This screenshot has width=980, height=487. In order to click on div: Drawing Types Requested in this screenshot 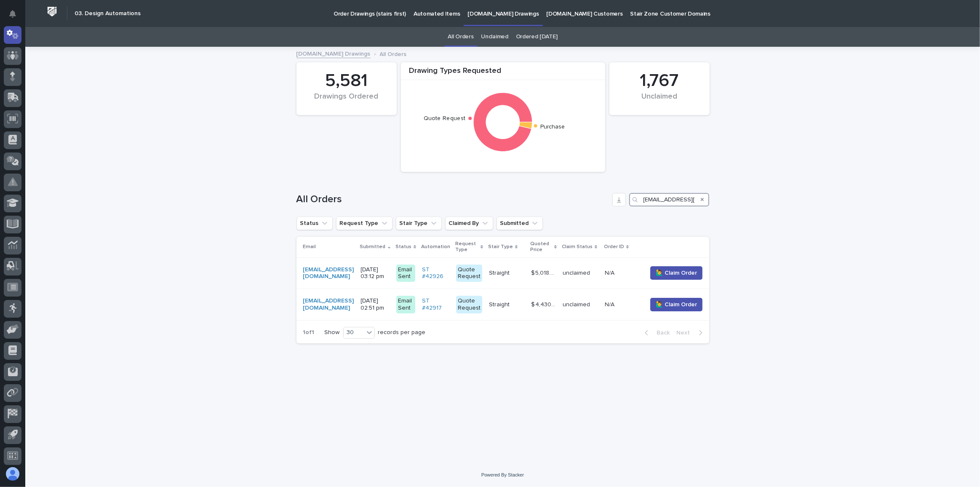, I will do `click(503, 73)`.